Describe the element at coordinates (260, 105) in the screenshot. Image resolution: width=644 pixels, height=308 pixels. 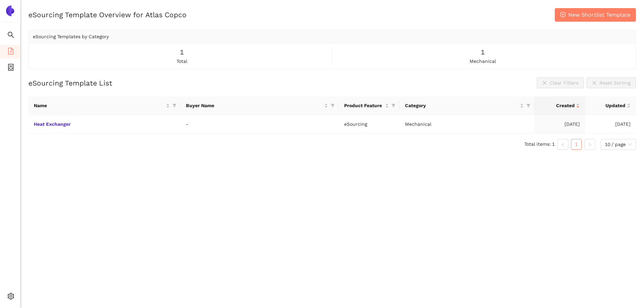
I see `th: this column's title is Buyer Name,this column is sortable` at that location.